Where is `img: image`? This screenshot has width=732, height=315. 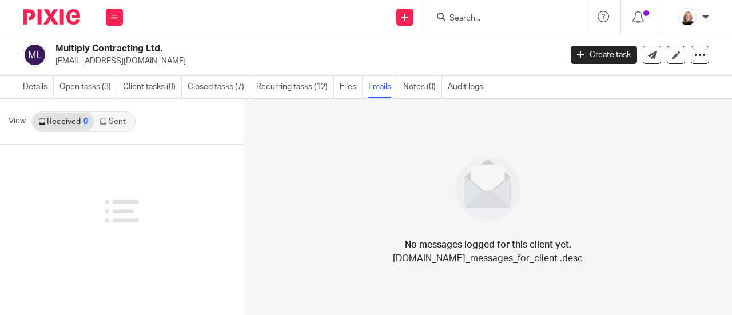 img: image is located at coordinates (488, 189).